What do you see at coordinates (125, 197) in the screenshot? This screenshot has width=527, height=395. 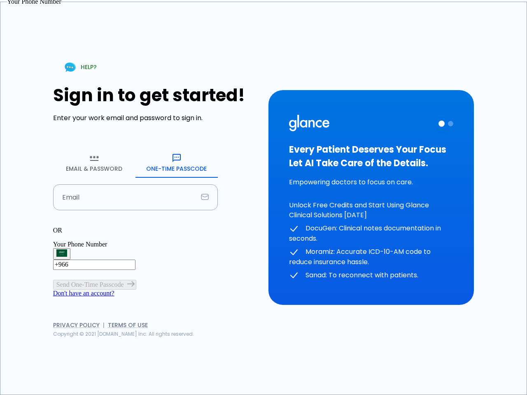 I see `input: dr.ahmed@clinic.com` at bounding box center [125, 197].